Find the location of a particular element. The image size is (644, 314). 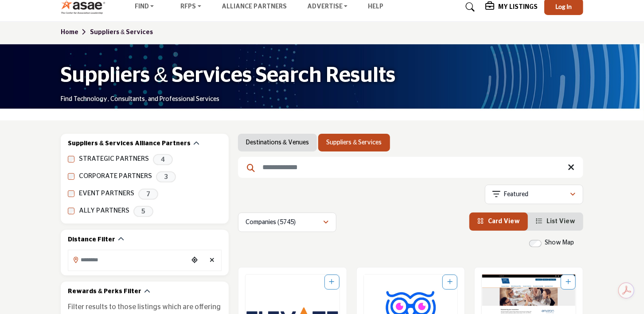

li: List View is located at coordinates (555, 221).